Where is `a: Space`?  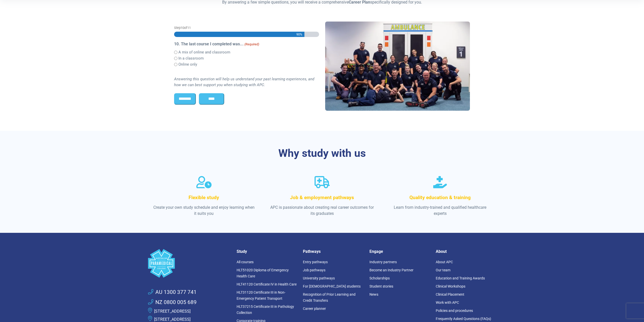 a: Space is located at coordinates (189, 263).